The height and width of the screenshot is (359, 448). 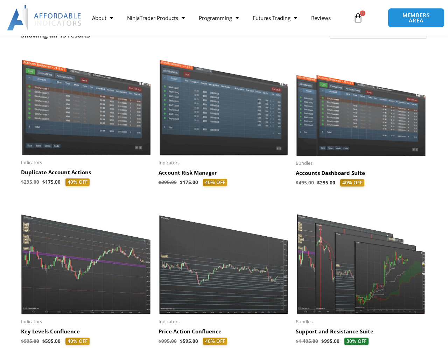 What do you see at coordinates (357, 341) in the screenshot?
I see `span: 30% OFF` at bounding box center [357, 341].